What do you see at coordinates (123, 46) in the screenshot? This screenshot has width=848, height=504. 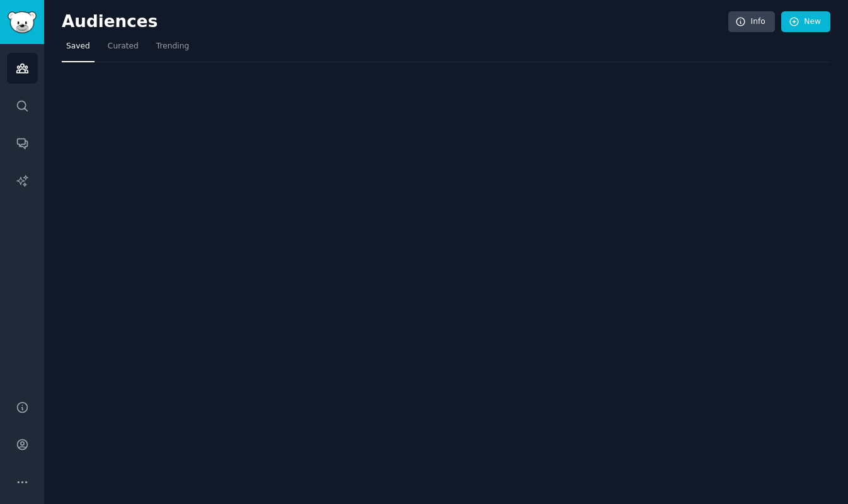 I see `span: Curated` at bounding box center [123, 46].